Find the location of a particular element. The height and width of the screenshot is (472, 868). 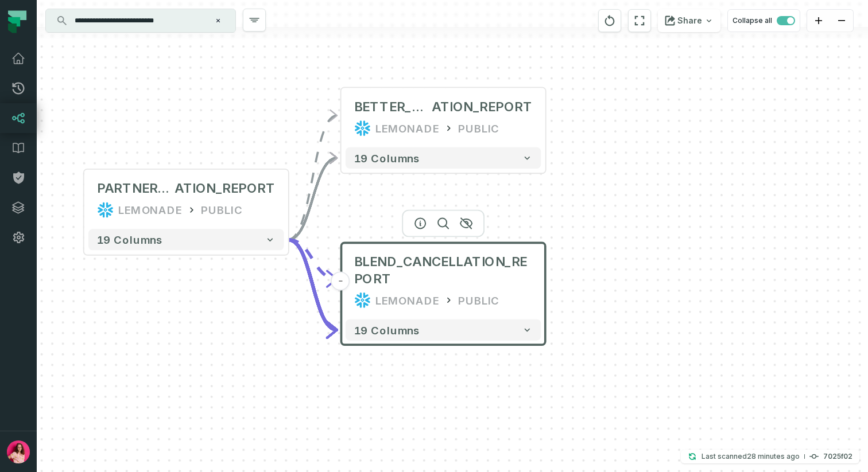

span: BLEND_CANCELLATION_REPORT is located at coordinates (443, 270).